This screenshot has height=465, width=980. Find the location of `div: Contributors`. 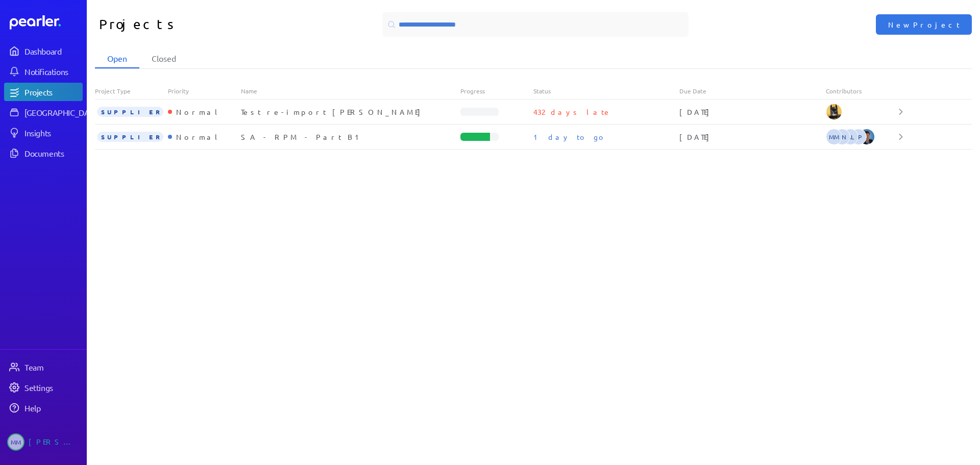

div: Contributors is located at coordinates (862, 91).